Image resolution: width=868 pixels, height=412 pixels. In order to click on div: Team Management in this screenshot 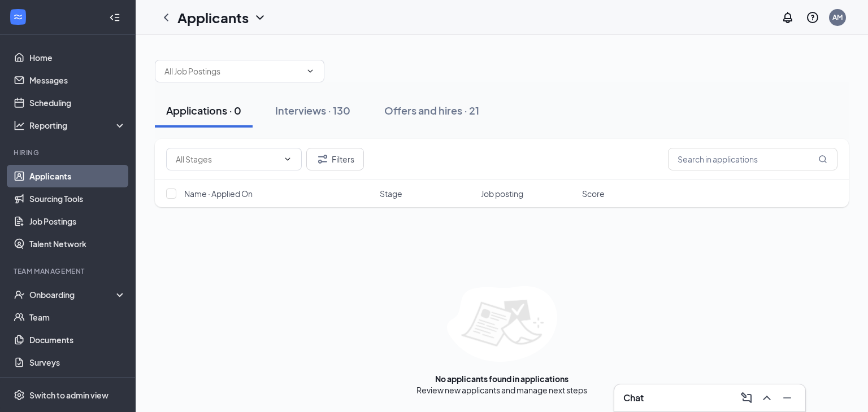, I will do `click(69, 271)`.